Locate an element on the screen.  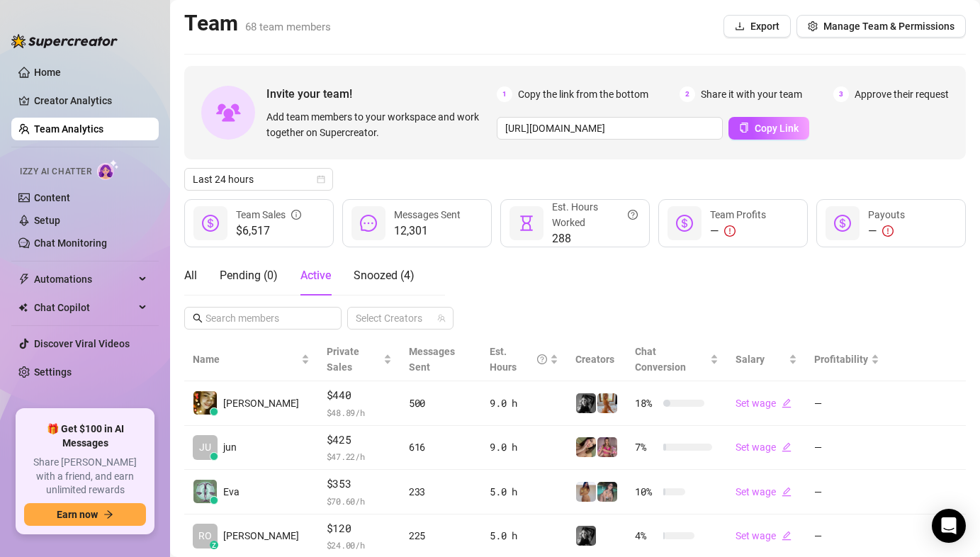
span: 288 is located at coordinates (594, 239).